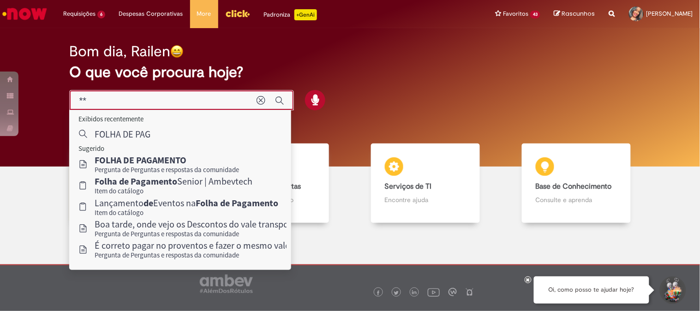 The width and height of the screenshot is (700, 311). What do you see at coordinates (408, 186) in the screenshot?
I see `b: Serviços de TI` at bounding box center [408, 186].